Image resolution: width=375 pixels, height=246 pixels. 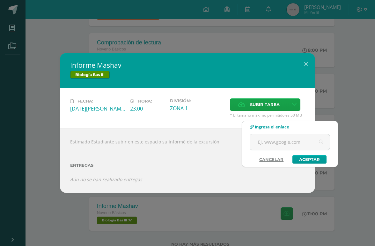 I want to click on label: Entregas, so click(x=188, y=165).